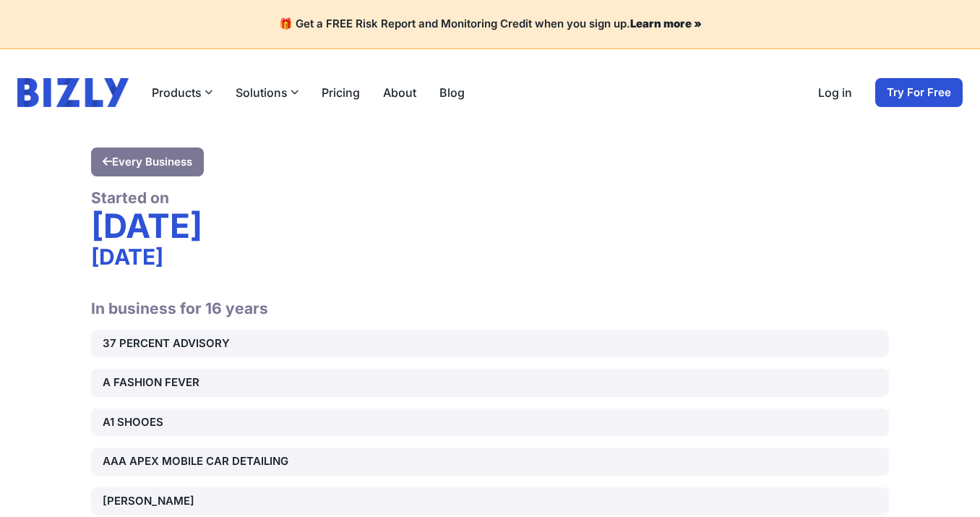 Image resolution: width=980 pixels, height=517 pixels. What do you see at coordinates (490, 461) in the screenshot?
I see `a: AAA APEX MOBILE CAR DETAILING` at bounding box center [490, 461].